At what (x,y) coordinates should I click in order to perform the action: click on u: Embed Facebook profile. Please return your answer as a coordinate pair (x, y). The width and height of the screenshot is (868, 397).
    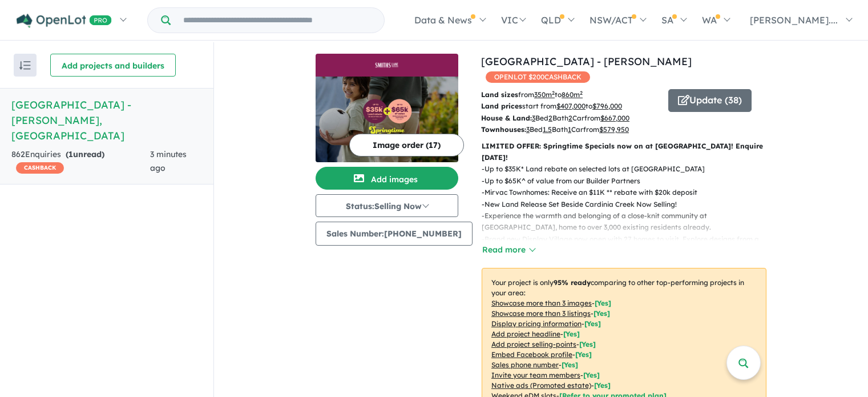
    Looking at the image, I should click on (532, 353).